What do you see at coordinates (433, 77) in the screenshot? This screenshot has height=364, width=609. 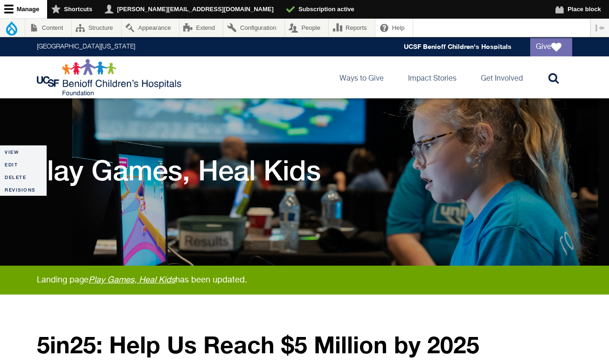 I see `a: Impact Stories` at bounding box center [433, 77].